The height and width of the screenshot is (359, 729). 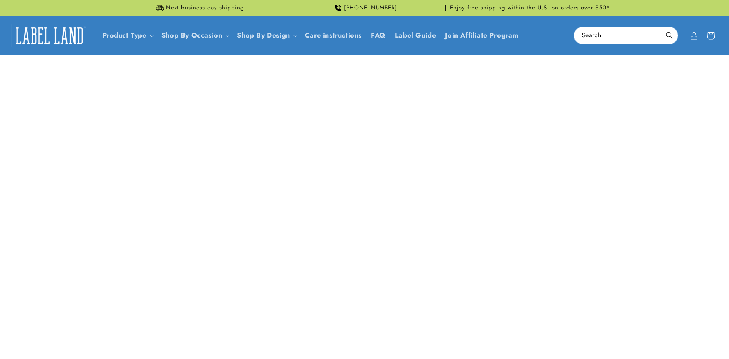 I want to click on span: Care instructions, so click(x=333, y=35).